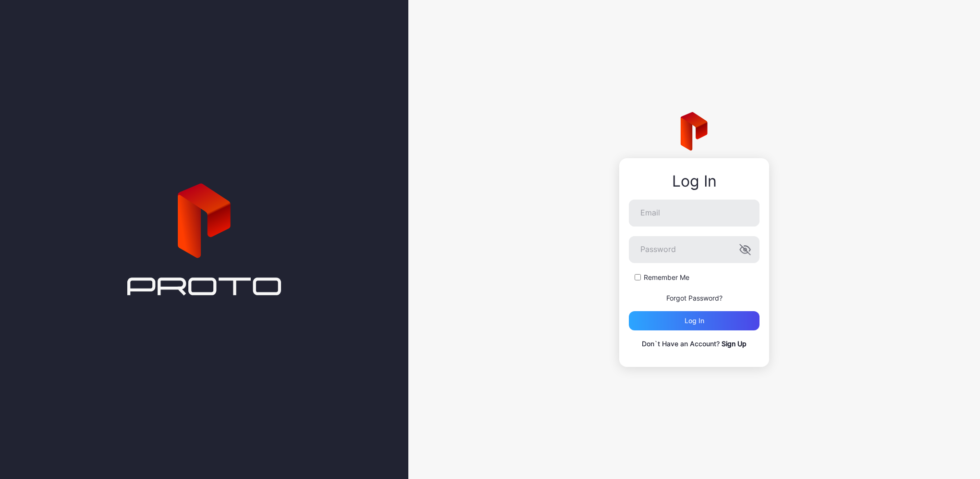 This screenshot has width=980, height=479. Describe the element at coordinates (666, 277) in the screenshot. I see `label: Remember Me` at that location.